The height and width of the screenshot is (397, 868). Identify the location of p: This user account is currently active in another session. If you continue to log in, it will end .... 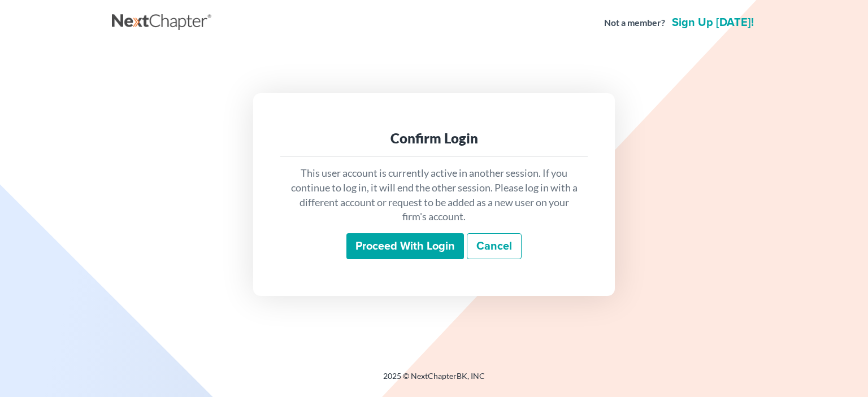
(434, 195).